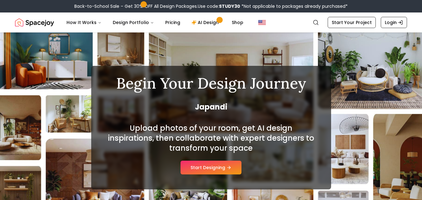  What do you see at coordinates (34, 22) in the screenshot?
I see `a: Spacejoy` at bounding box center [34, 22].